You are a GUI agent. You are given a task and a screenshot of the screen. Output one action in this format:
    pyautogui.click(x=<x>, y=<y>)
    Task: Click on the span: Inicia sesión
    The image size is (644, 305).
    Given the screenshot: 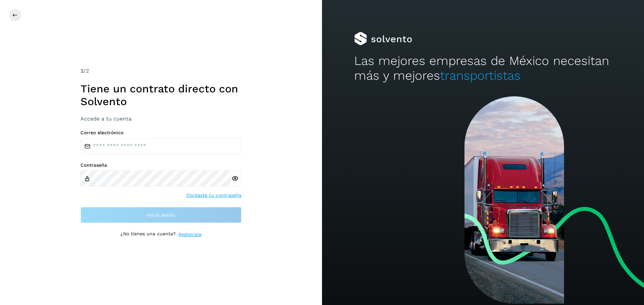 What is the action you would take?
    pyautogui.click(x=161, y=215)
    